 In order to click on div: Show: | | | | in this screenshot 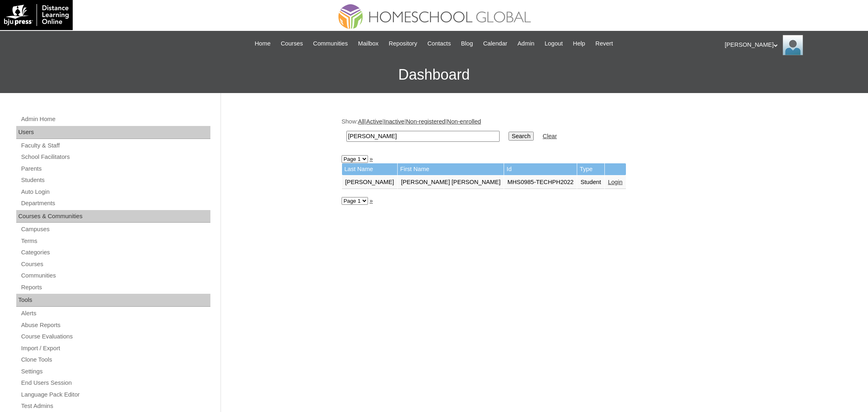, I will do `click(542, 132)`.